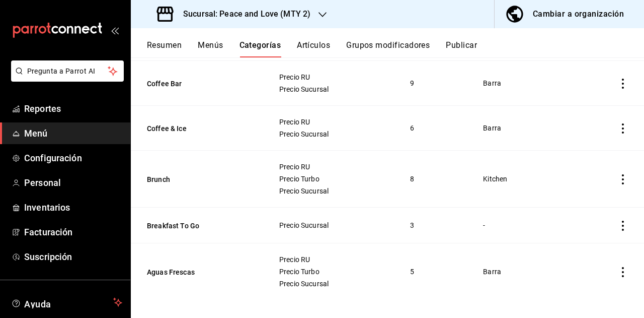 This screenshot has width=644, height=318. What do you see at coordinates (73, 207) in the screenshot?
I see `span: Inventarios` at bounding box center [73, 207].